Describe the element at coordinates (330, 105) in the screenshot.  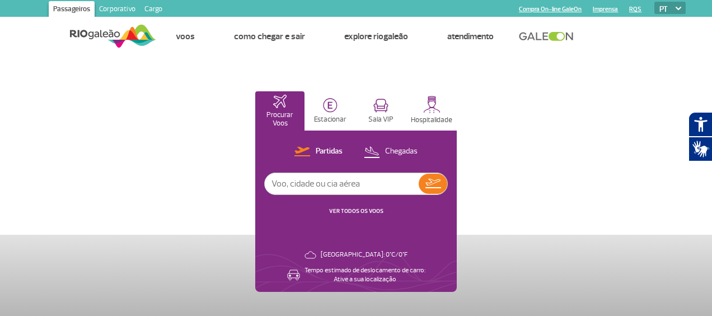
I see `img: carParkingHome.svg` at that location.